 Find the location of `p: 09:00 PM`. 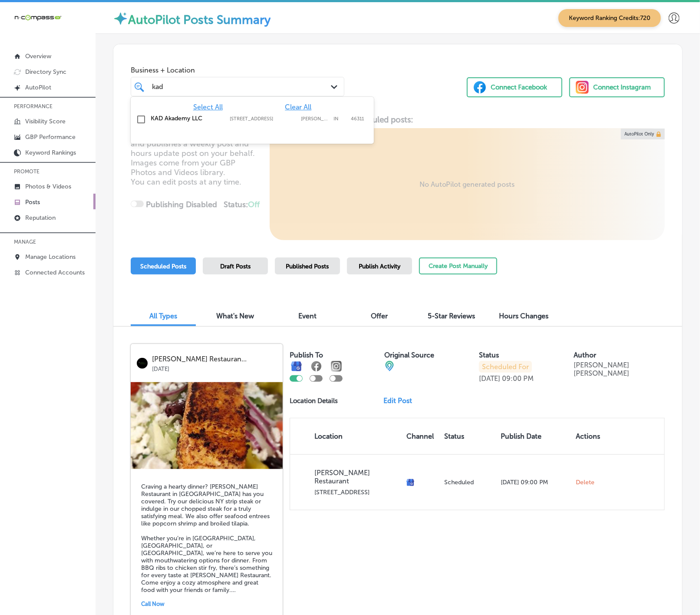

p: 09:00 PM is located at coordinates (518, 378).